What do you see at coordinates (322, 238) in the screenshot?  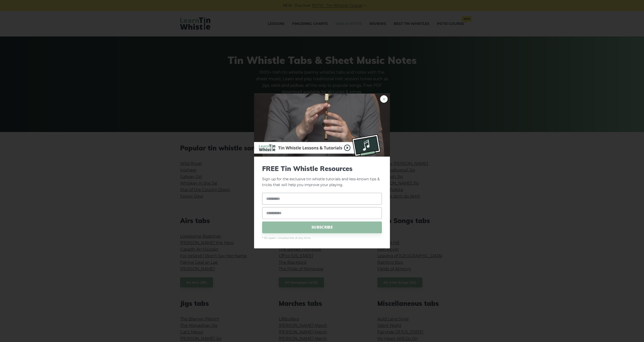 I see `span: * No spam. Unsubscribe at any time.` at bounding box center [322, 238].